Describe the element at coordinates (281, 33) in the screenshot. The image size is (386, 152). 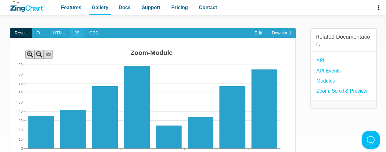
I see `a: Download` at that location.